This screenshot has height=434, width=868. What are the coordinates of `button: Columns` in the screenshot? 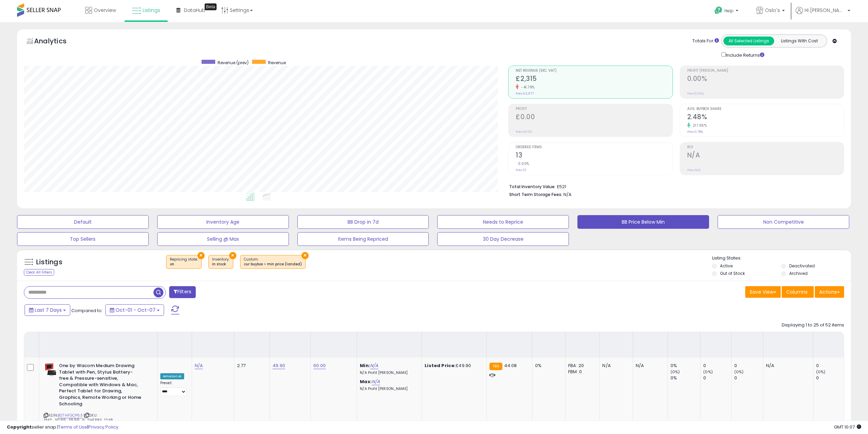 It's located at (798, 292).